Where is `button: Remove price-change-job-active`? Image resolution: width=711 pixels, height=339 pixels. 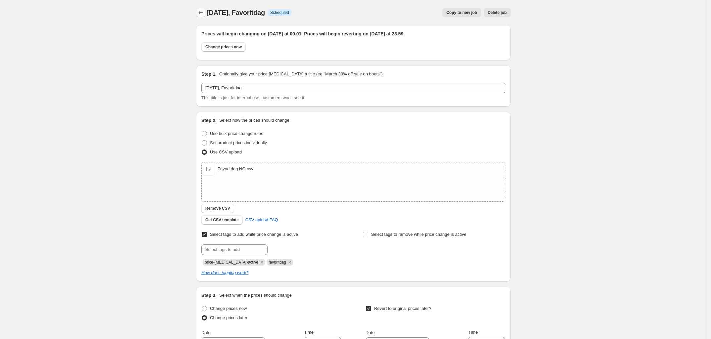 button: Remove price-change-job-active is located at coordinates (262, 263).